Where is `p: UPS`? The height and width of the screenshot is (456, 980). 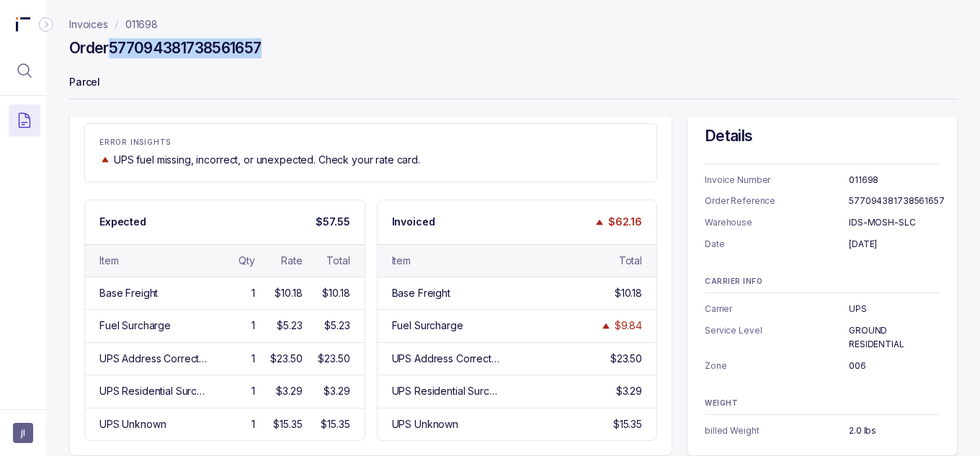 p: UPS is located at coordinates (894, 309).